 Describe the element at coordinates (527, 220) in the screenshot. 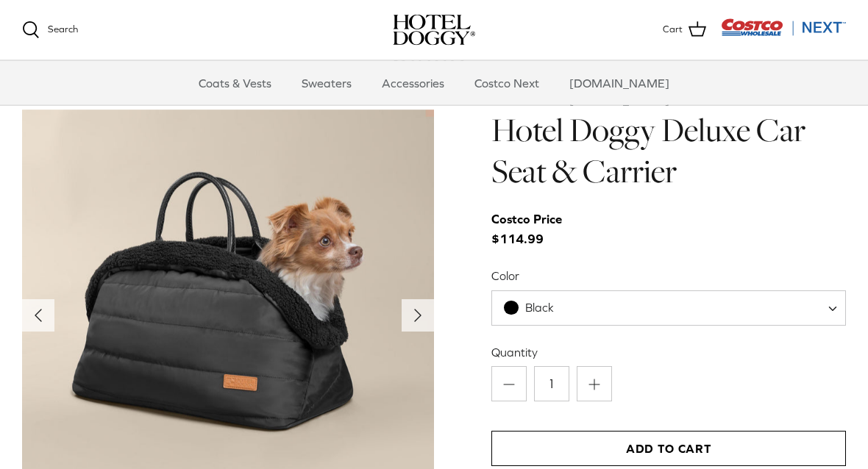

I see `div: Costco Price` at that location.